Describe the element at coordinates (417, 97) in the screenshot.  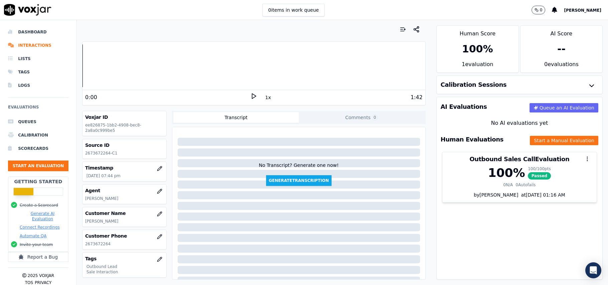
I see `div: 1:42` at that location.